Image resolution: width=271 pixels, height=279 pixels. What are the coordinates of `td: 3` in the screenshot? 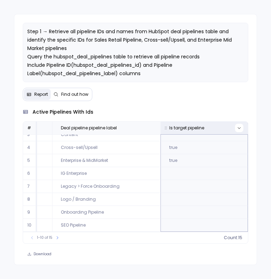 It's located at (30, 135).